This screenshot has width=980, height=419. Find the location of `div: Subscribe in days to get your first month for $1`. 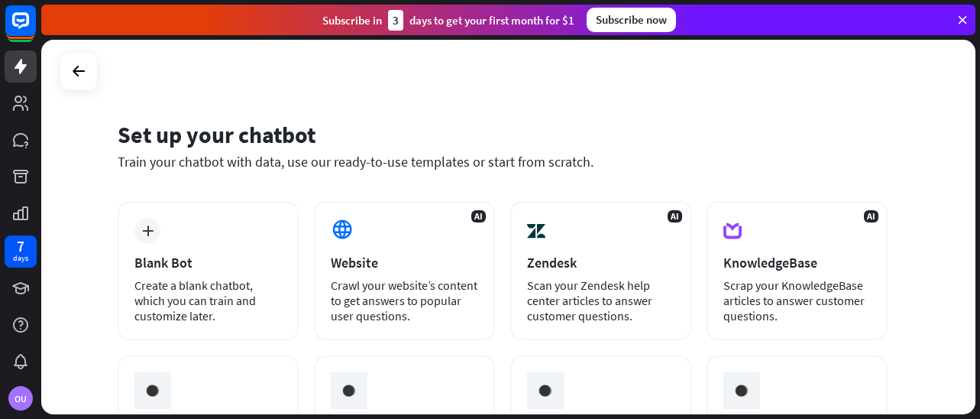

div: Subscribe in days to get your first month for $1 is located at coordinates (449, 19).